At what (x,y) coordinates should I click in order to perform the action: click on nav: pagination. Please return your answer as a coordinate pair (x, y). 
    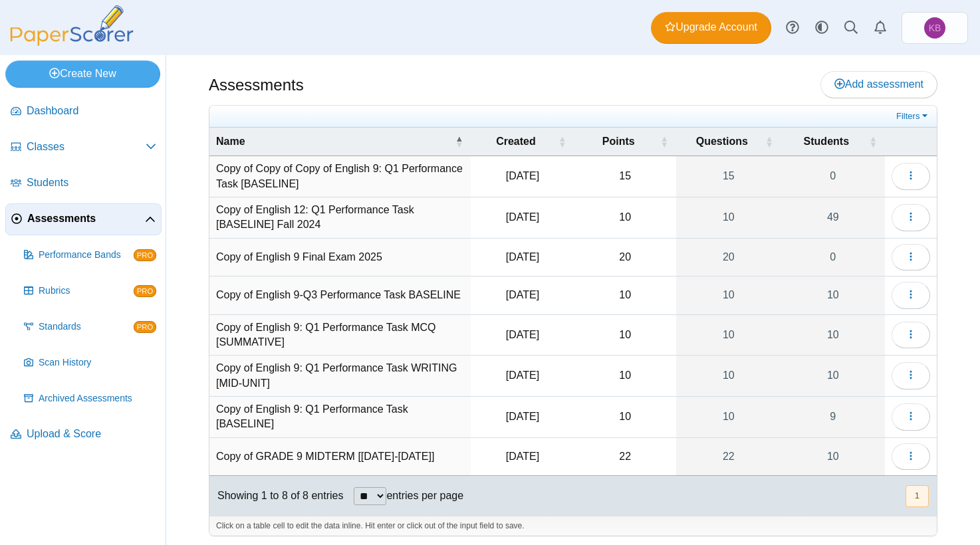
    Looking at the image, I should click on (916, 496).